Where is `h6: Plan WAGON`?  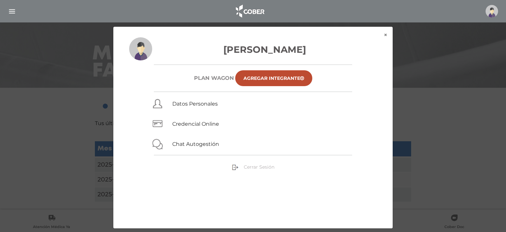
h6: Plan WAGON is located at coordinates (214, 78).